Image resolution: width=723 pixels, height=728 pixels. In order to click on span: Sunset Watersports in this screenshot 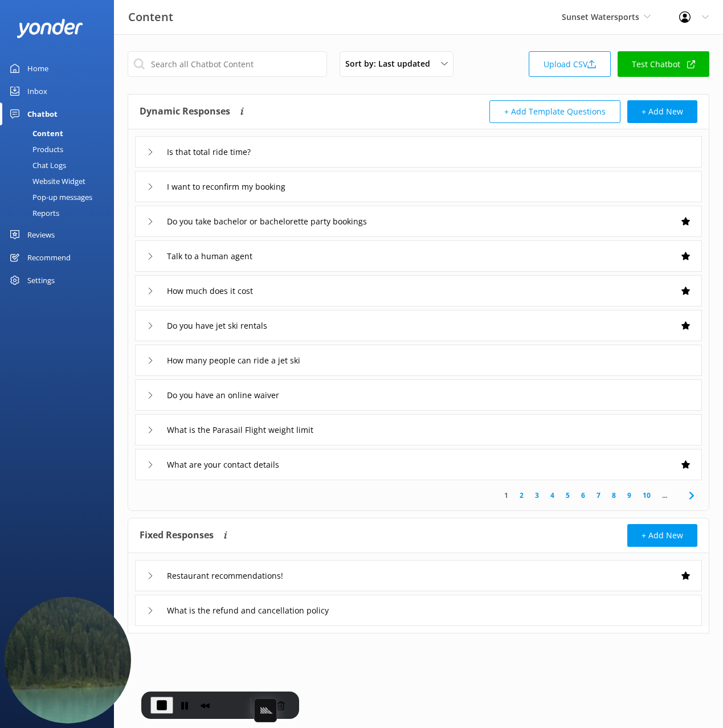, I will do `click(601, 16)`.